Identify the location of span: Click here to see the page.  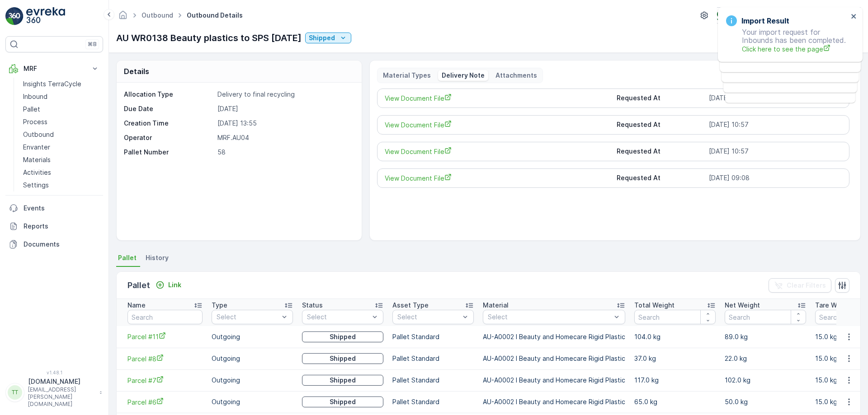
(794, 49).